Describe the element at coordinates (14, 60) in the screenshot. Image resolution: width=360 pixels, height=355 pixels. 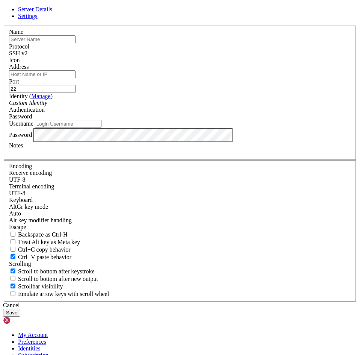
I see `label: Icon` at that location.